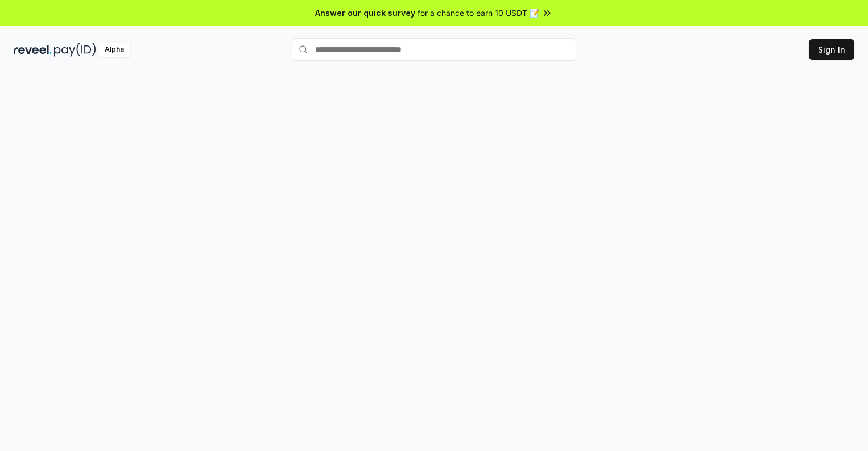 This screenshot has width=868, height=451. What do you see at coordinates (75, 50) in the screenshot?
I see `img: pay_id` at bounding box center [75, 50].